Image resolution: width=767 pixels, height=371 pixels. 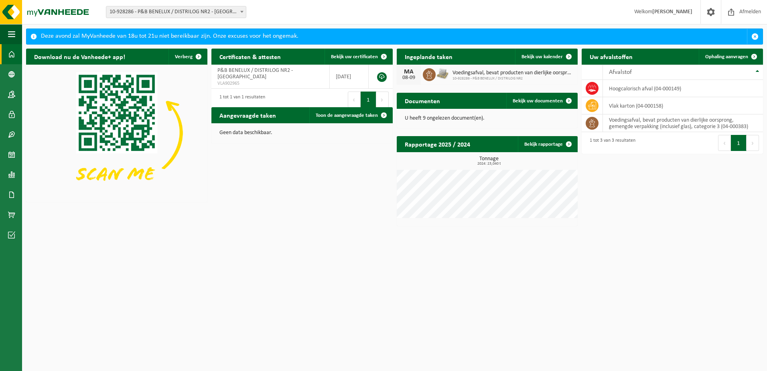 What do you see at coordinates (537, 101) in the screenshot?
I see `span: Bekijk uw documenten` at bounding box center [537, 101].